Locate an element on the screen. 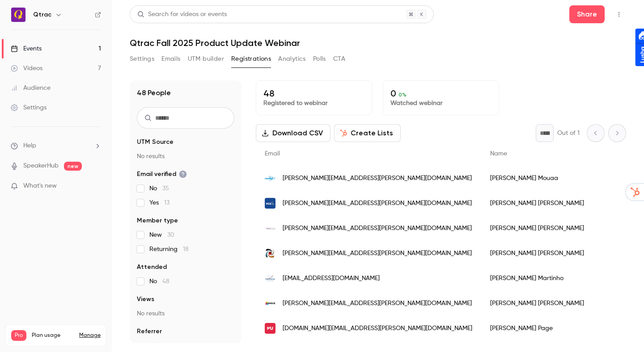 The image size is (644, 352). button: Analytics is located at coordinates (293, 59).